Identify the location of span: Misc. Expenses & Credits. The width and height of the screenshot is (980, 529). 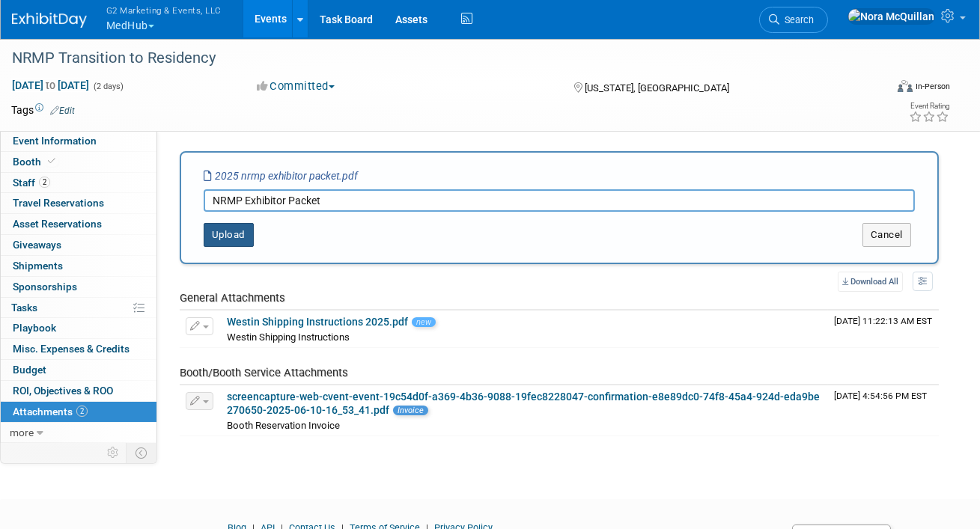
(71, 349).